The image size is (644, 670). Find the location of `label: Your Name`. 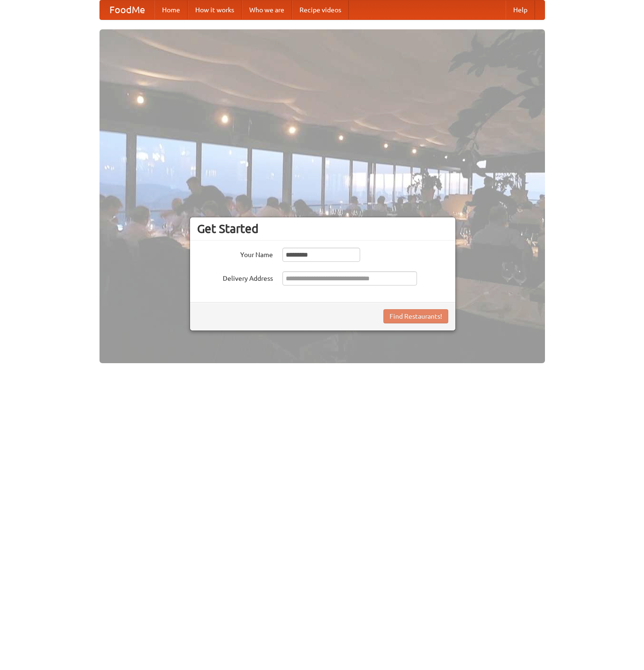

label: Your Name is located at coordinates (235, 253).